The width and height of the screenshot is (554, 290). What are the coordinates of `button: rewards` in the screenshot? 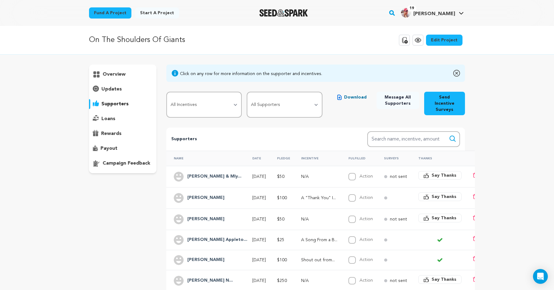 It's located at (123, 134).